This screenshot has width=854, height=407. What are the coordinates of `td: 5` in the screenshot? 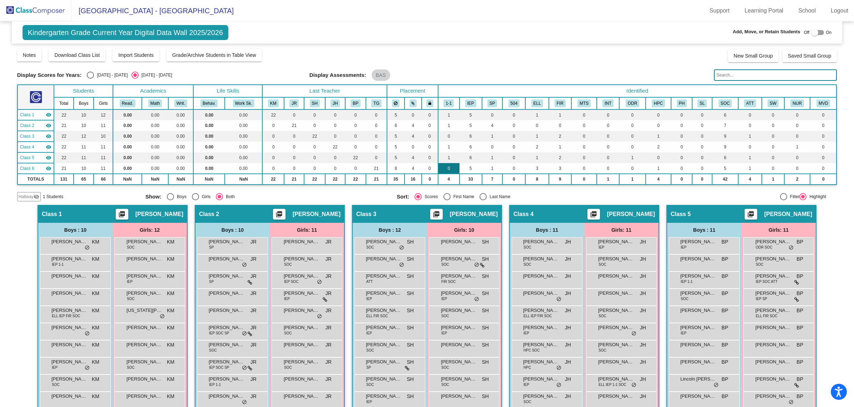 It's located at (396, 136).